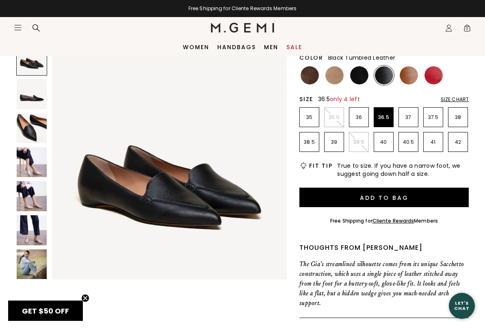 This screenshot has width=485, height=329. Describe the element at coordinates (196, 47) in the screenshot. I see `a: Women` at that location.